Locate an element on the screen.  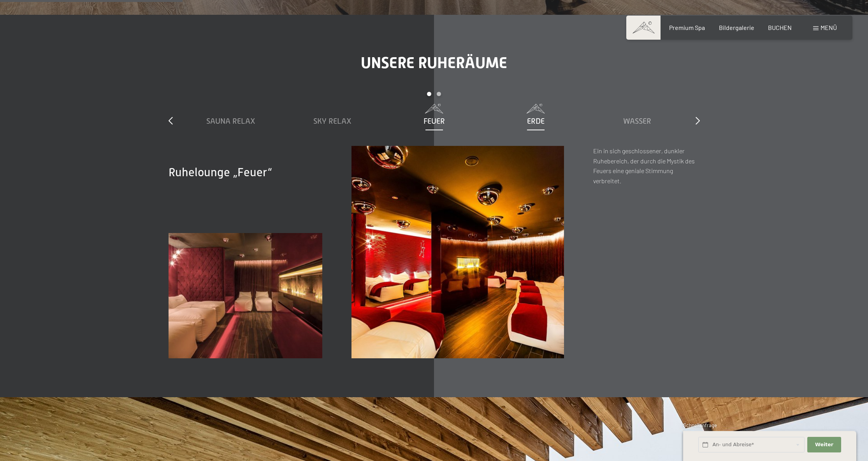
span: Wasser is located at coordinates (637, 121).